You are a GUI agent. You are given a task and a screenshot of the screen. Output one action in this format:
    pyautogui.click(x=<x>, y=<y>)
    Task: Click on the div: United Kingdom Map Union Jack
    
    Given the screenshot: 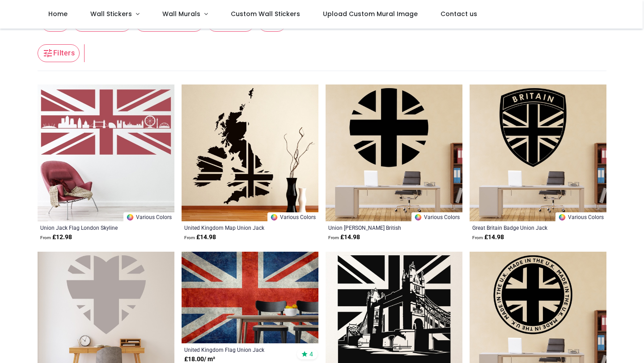 What is the action you would take?
    pyautogui.click(x=237, y=228)
    